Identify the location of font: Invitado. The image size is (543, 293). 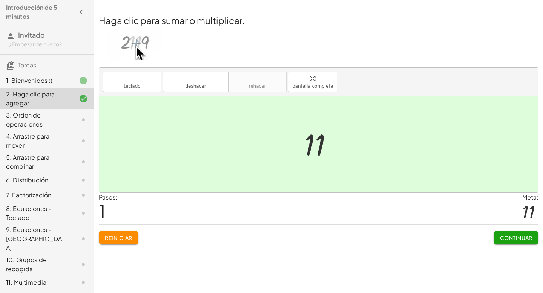
(31, 35).